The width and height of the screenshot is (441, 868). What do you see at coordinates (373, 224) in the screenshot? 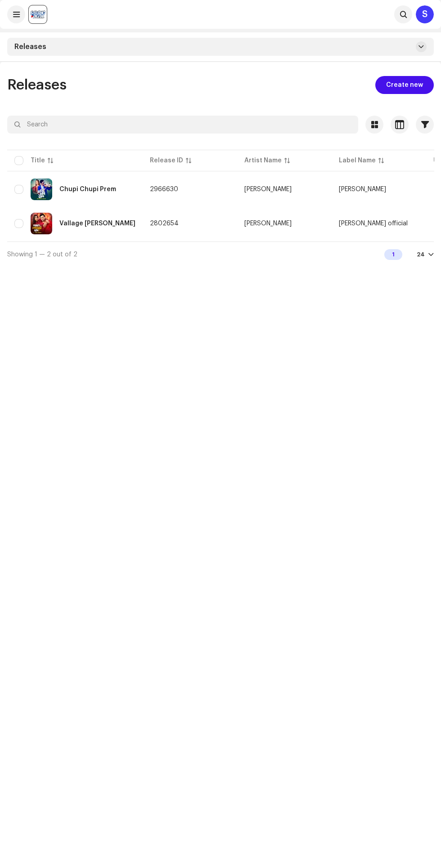
I see `span: Shimul Chowdhury official` at bounding box center [373, 224].